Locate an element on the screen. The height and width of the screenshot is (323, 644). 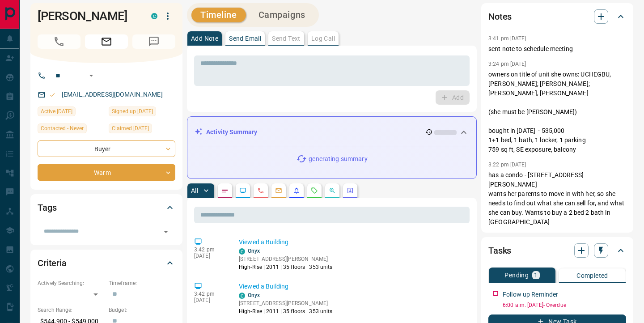
p: All is located at coordinates (195, 191).